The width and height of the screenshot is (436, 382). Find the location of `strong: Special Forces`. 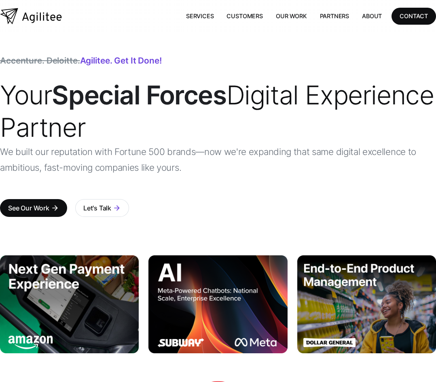

strong: Special Forces is located at coordinates (139, 95).